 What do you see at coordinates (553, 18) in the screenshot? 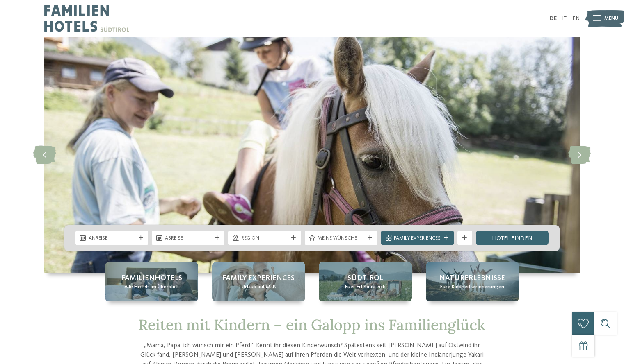
I see `a: DE` at bounding box center [553, 18].